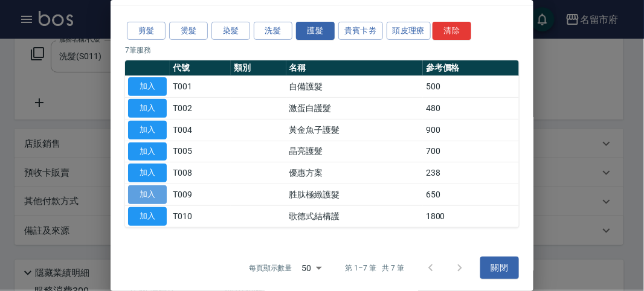  What do you see at coordinates (471, 68) in the screenshot?
I see `th: 參考價格` at bounding box center [471, 68].